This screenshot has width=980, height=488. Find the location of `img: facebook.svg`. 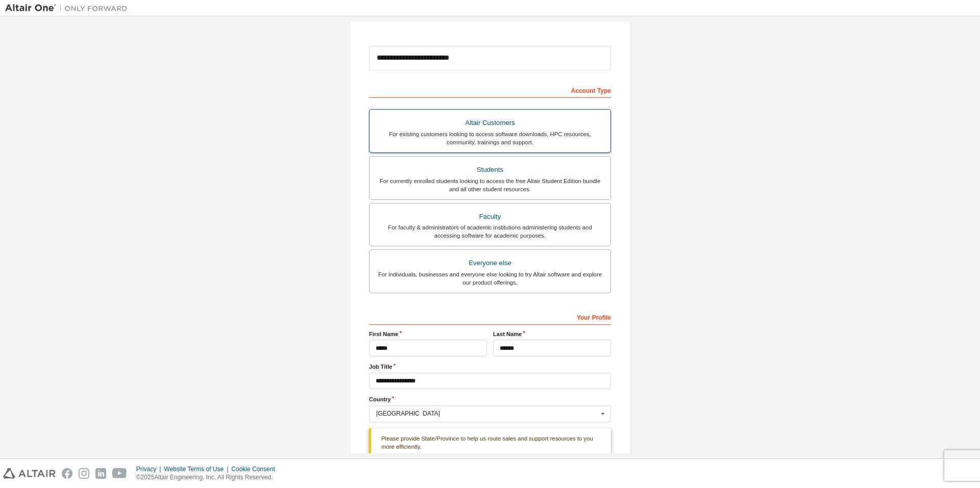

img: facebook.svg is located at coordinates (67, 474).